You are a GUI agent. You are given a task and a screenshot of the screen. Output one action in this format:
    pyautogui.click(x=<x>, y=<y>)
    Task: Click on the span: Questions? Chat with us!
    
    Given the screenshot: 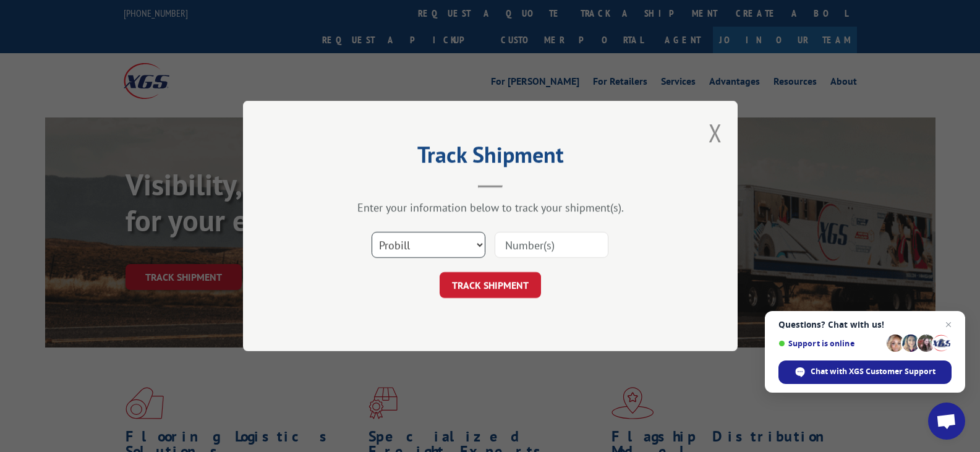 What is the action you would take?
    pyautogui.click(x=865, y=325)
    